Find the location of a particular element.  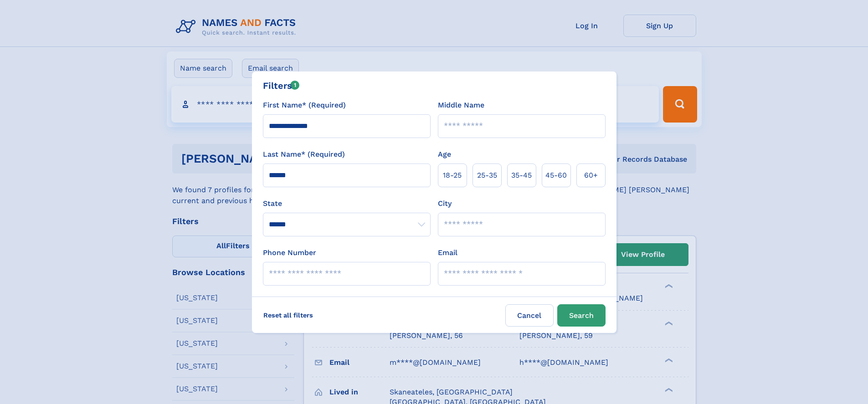

button: Search is located at coordinates (582, 316).